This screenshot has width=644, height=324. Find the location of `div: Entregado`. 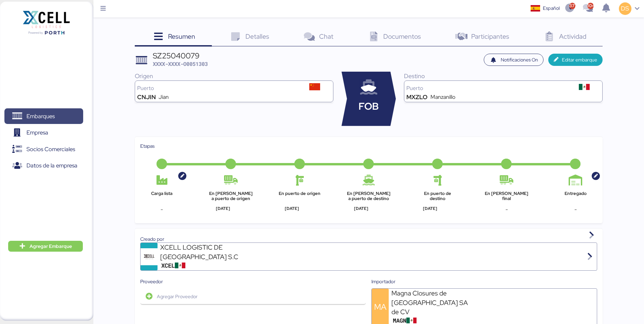

div: Entregado is located at coordinates (576, 196).